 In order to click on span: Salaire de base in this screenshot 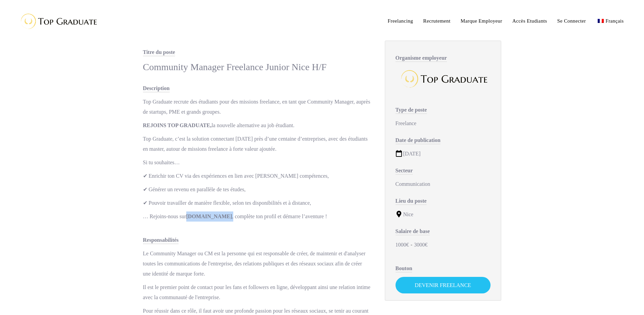, I will do `click(413, 232)`.